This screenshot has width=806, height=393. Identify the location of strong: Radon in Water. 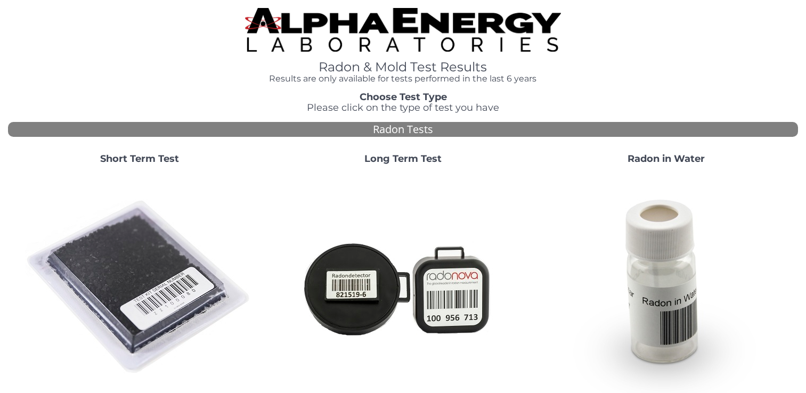
(666, 159).